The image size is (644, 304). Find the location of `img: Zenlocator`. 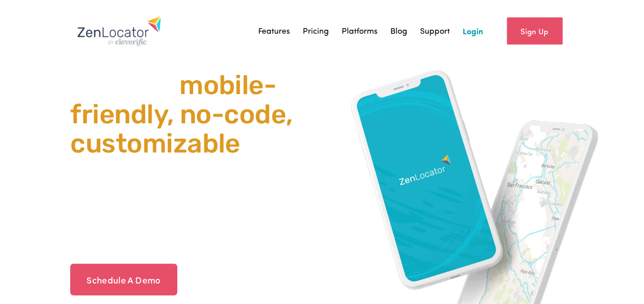

img: Zenlocator is located at coordinates (119, 32).